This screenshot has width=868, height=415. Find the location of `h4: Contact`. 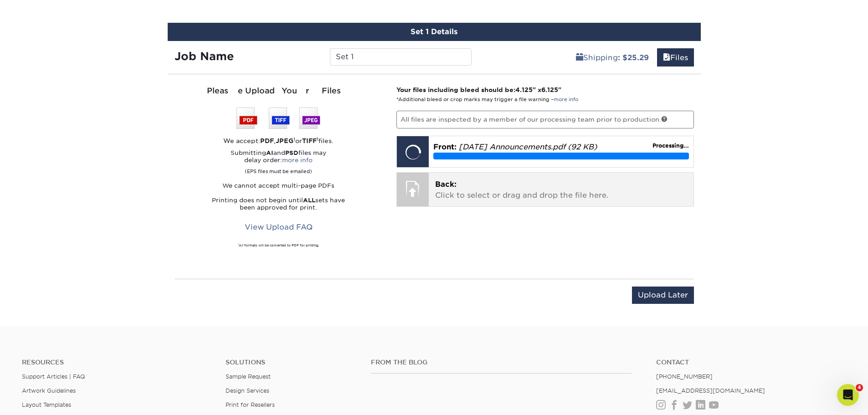

h4: Contact is located at coordinates (751, 362).